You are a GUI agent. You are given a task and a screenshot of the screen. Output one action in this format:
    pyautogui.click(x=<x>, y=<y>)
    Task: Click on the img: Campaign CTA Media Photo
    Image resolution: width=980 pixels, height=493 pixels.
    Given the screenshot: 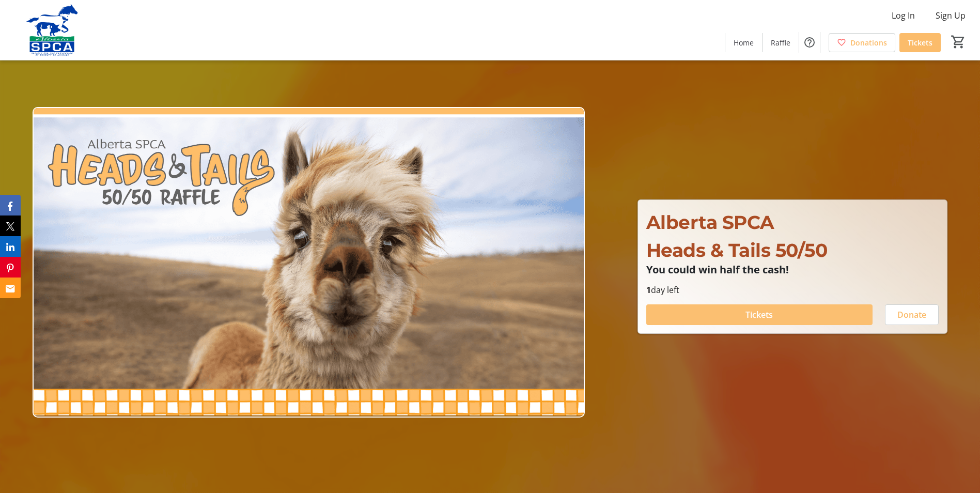 What is the action you would take?
    pyautogui.click(x=308, y=262)
    